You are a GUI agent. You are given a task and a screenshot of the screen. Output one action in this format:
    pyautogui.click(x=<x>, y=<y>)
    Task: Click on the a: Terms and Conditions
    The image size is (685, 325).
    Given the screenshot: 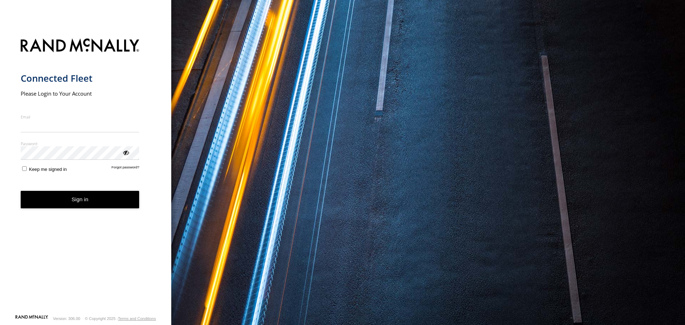 What is the action you would take?
    pyautogui.click(x=137, y=319)
    